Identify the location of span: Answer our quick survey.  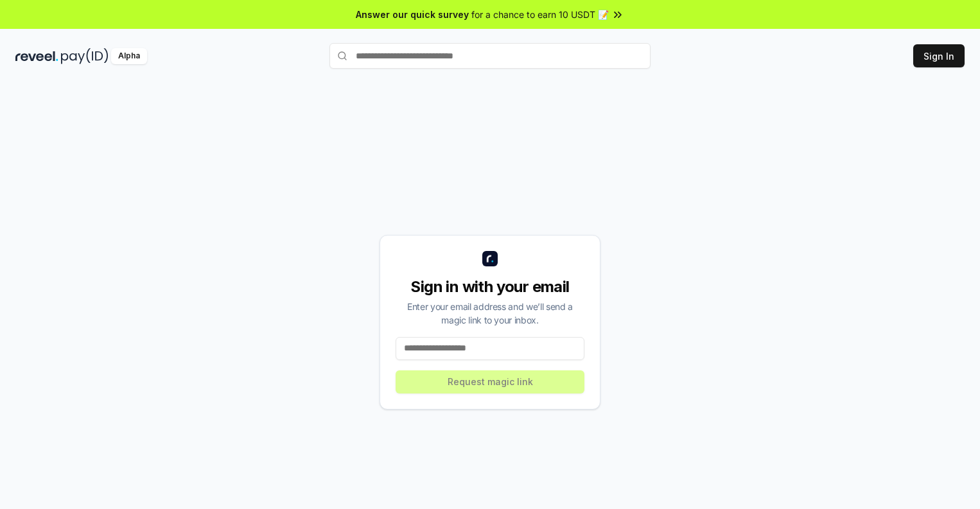
(412, 14).